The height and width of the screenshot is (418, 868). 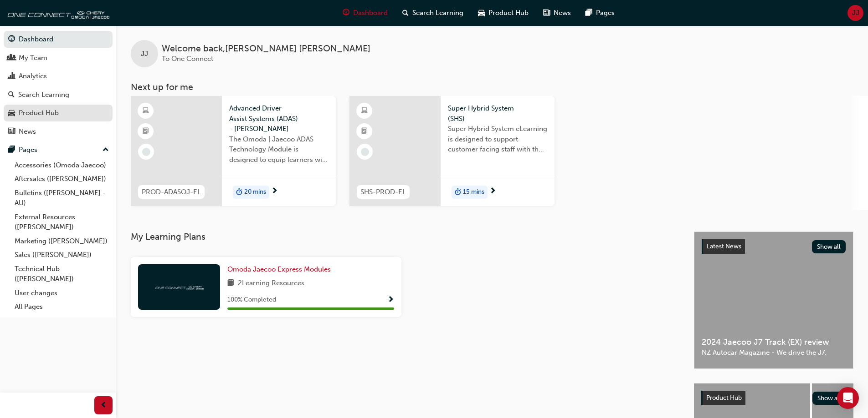 What do you see at coordinates (492, 87) in the screenshot?
I see `h3: Next up for me` at bounding box center [492, 87].